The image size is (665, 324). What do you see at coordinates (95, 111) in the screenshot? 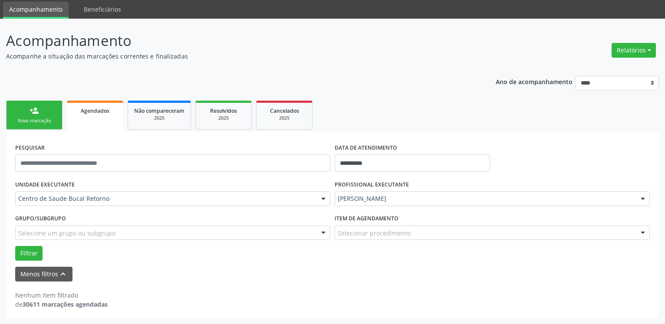
I see `span: Agendados` at bounding box center [95, 111].